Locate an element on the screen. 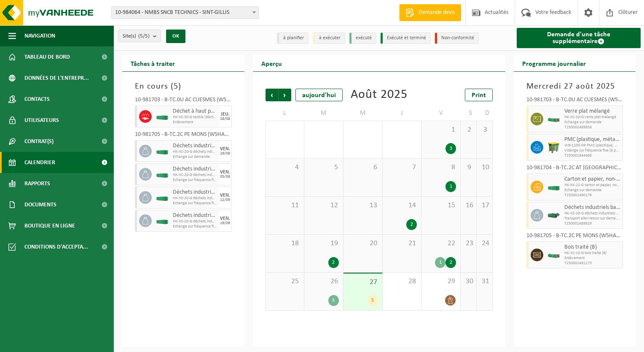 Image resolution: width=644 pixels, height=352 pixels. span: 6 is located at coordinates (363, 168).